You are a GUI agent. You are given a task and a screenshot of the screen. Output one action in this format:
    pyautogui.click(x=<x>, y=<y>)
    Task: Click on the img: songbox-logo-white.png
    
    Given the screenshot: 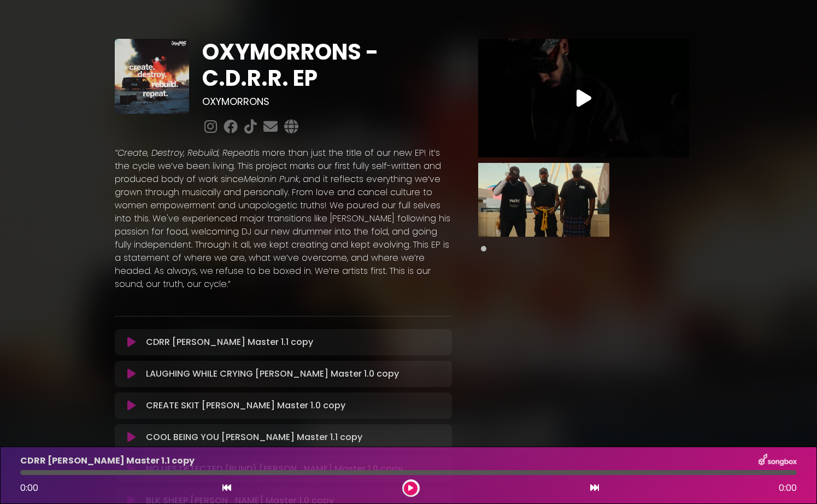 What is the action you would take?
    pyautogui.click(x=777, y=461)
    